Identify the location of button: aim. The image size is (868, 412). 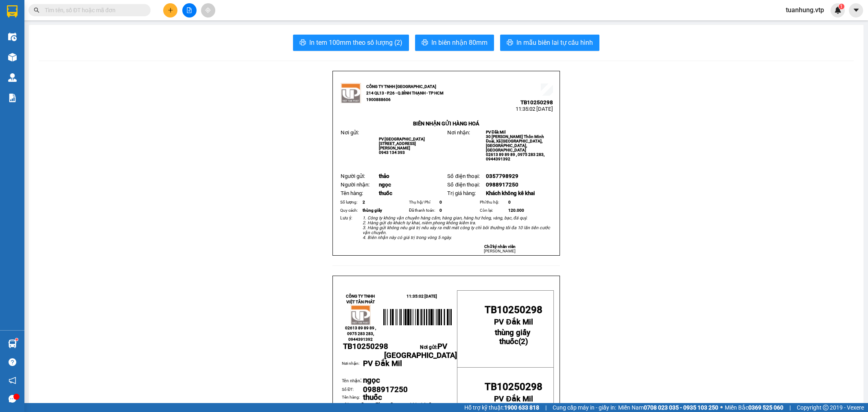
(208, 10).